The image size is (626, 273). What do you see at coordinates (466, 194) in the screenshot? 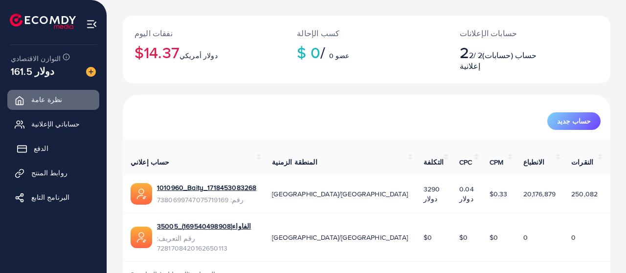
I see `span: 0.04 دولار` at bounding box center [466, 194].